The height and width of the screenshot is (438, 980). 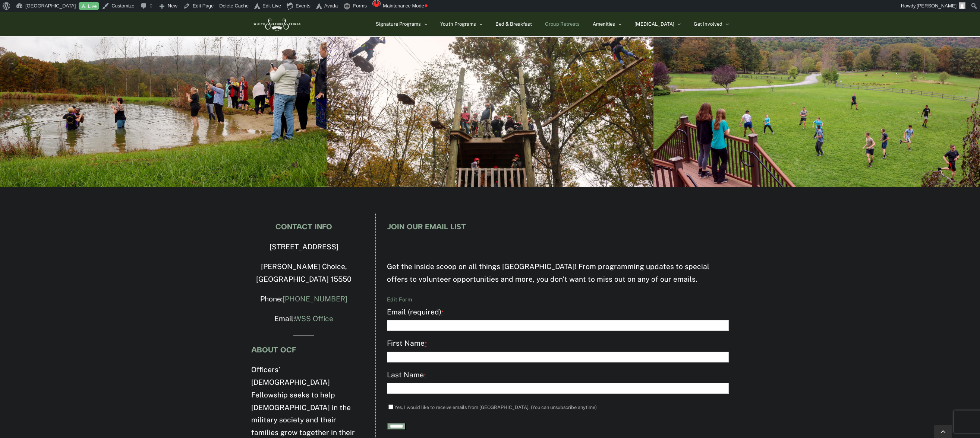 I want to click on a: Signature Programs, so click(x=401, y=24).